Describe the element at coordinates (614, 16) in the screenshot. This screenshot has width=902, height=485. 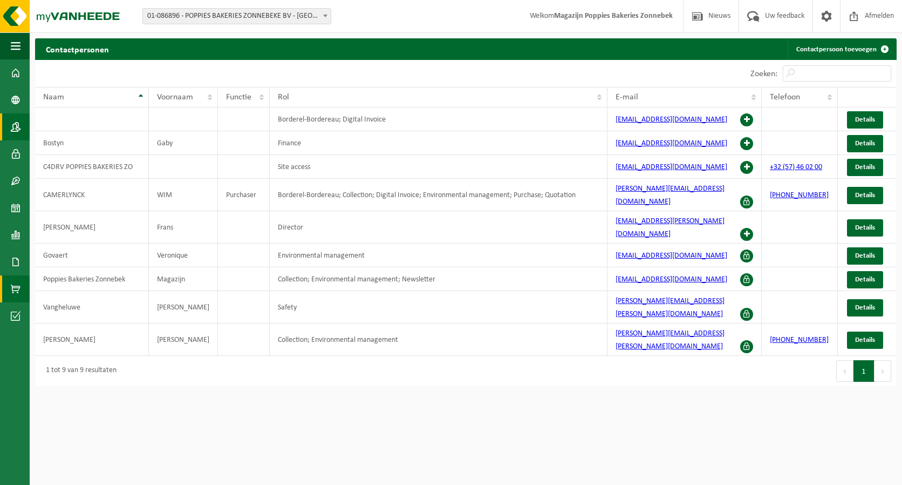
I see `strong: Magazijn Poppies Bakeries Zonnebek` at that location.